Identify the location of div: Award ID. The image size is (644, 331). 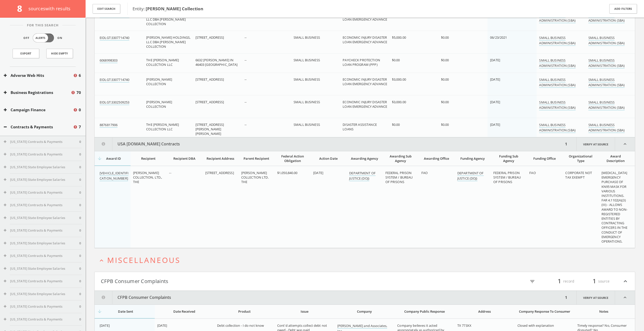
(114, 159).